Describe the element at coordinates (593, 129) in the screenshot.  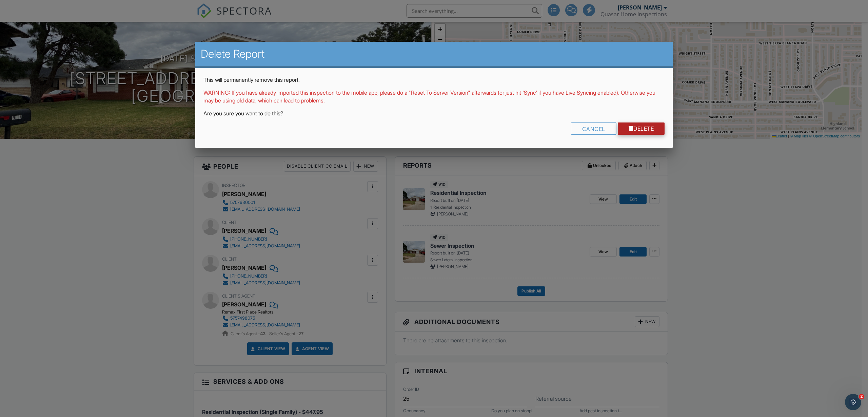
I see `div: Cancel` at that location.